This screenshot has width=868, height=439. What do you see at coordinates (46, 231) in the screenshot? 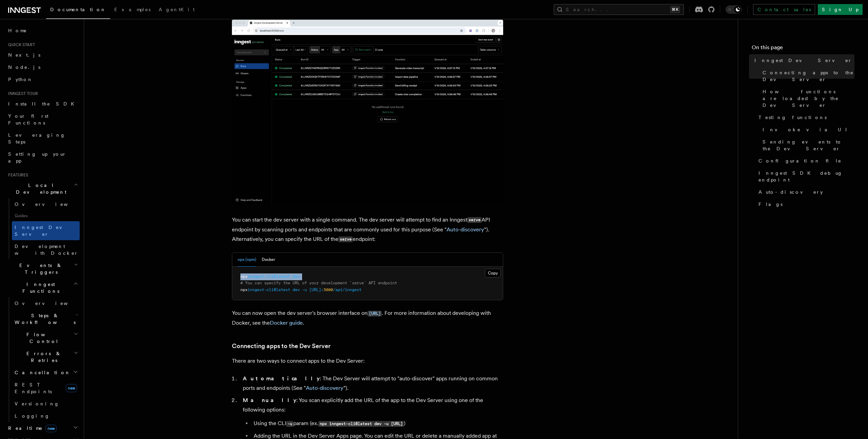
I see `a: Inngest Dev Server` at bounding box center [46, 231].